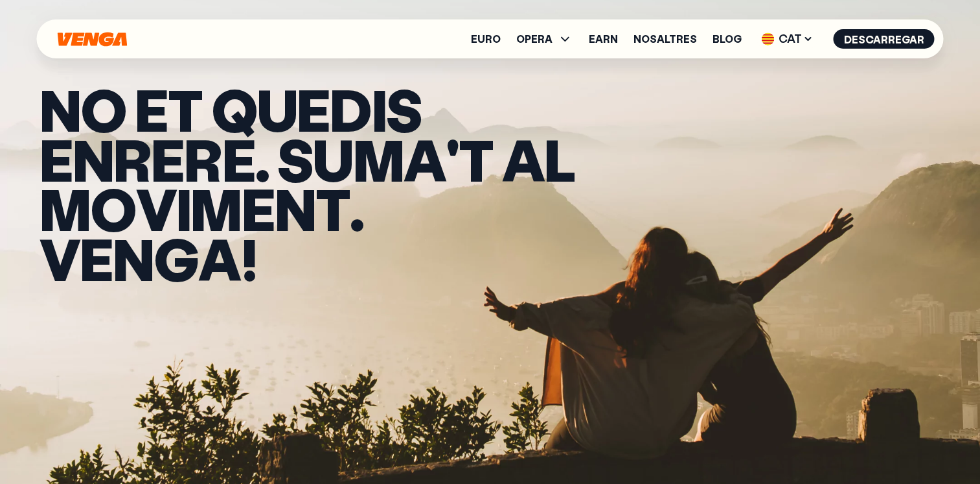 The width and height of the screenshot is (980, 484). Describe the element at coordinates (93, 39) in the screenshot. I see `svg: Inici` at that location.